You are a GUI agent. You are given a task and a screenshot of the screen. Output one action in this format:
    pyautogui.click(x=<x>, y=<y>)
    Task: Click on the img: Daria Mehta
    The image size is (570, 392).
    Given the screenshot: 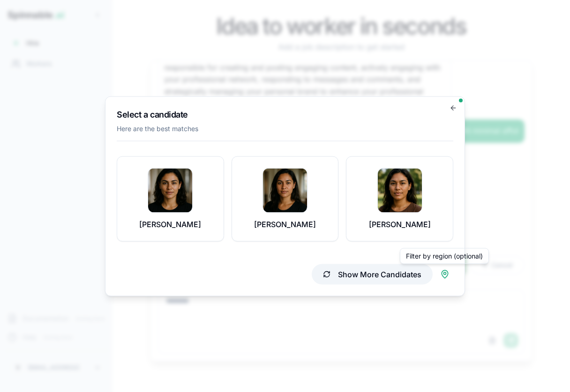 What is the action you would take?
    pyautogui.click(x=400, y=190)
    